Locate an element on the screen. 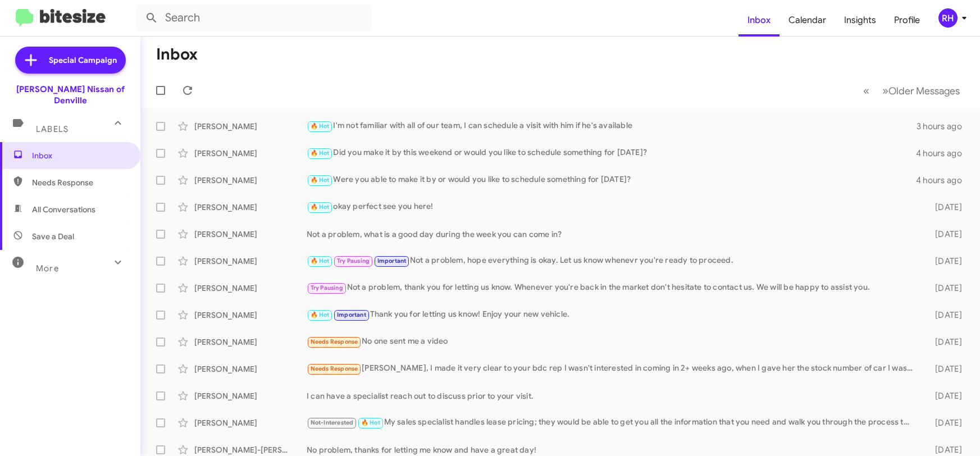 Image resolution: width=980 pixels, height=456 pixels. button: Previous is located at coordinates (866, 91).